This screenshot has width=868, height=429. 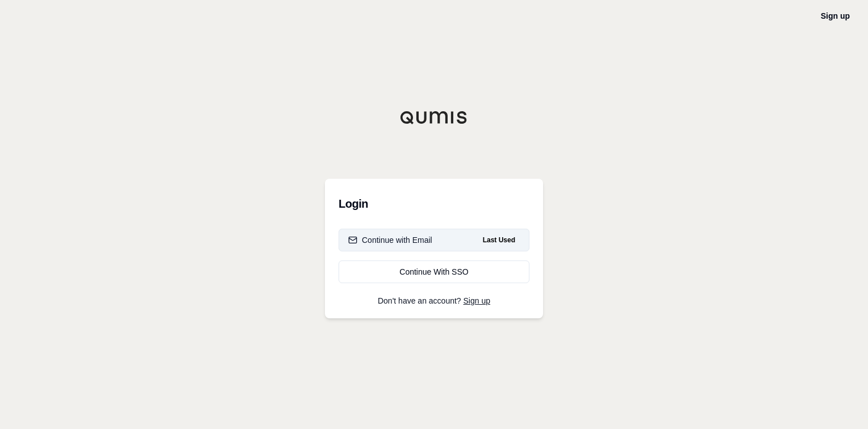 What do you see at coordinates (434, 272) in the screenshot?
I see `a: Continue With SSO` at bounding box center [434, 272].